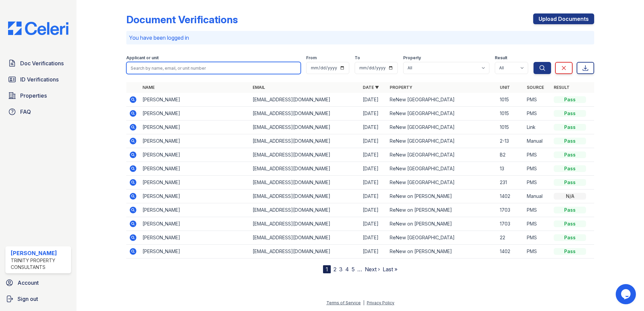 The image size is (644, 311). What do you see at coordinates (564, 19) in the screenshot?
I see `a: Upload Documents` at bounding box center [564, 19].